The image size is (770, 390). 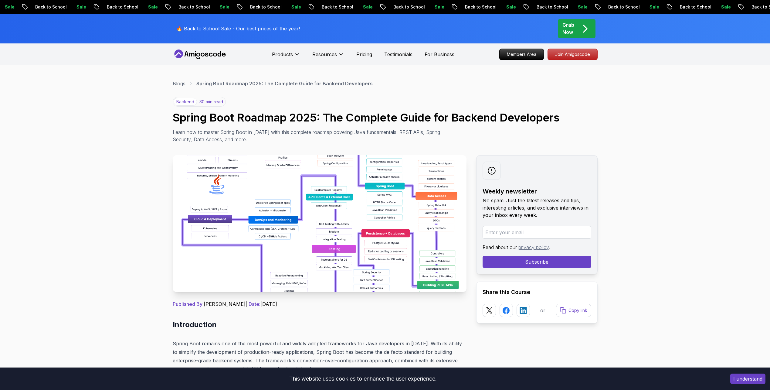 What do you see at coordinates (537, 191) in the screenshot?
I see `h2: Weekly newsletter` at bounding box center [537, 191].